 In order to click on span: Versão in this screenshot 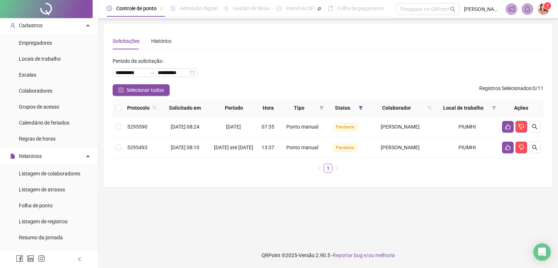, I will do `click(307, 255)`.